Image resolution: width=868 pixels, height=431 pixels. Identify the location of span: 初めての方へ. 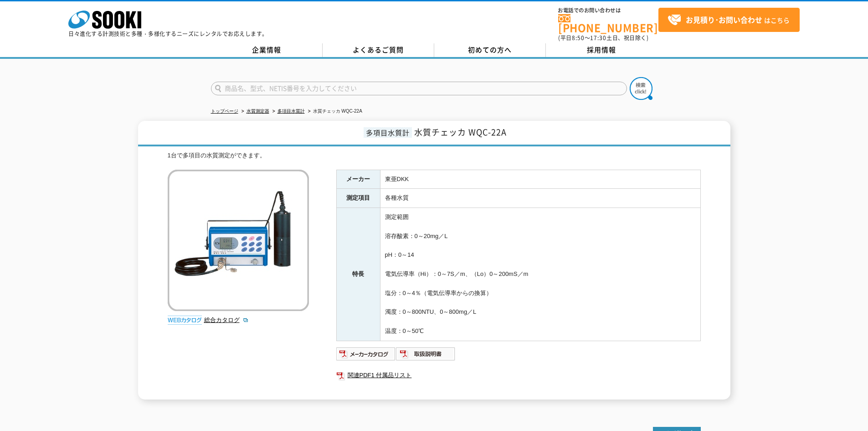
(490, 50).